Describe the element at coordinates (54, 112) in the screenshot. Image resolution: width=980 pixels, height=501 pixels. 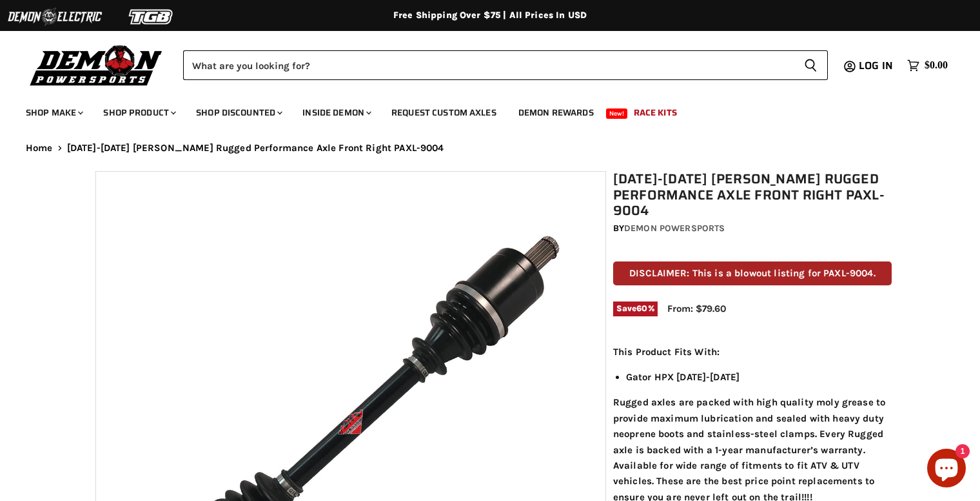
I see `a: Shop Make` at that location.